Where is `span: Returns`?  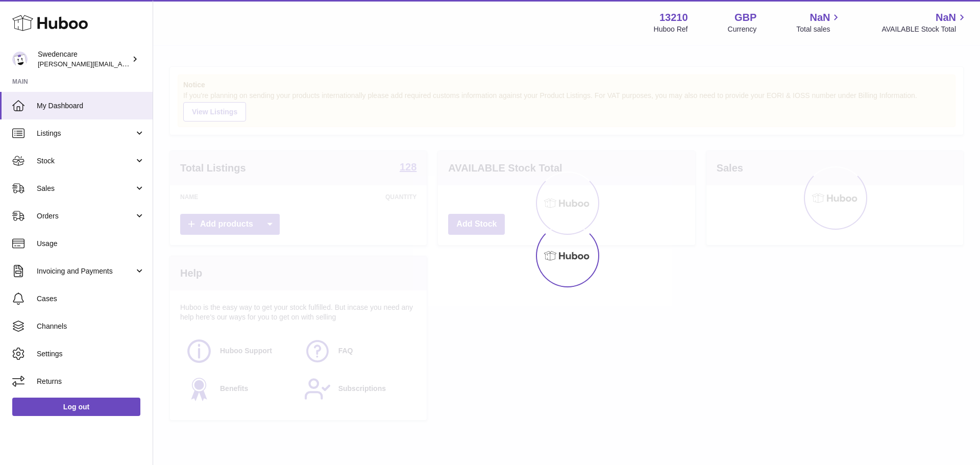
span: Returns is located at coordinates (91, 381).